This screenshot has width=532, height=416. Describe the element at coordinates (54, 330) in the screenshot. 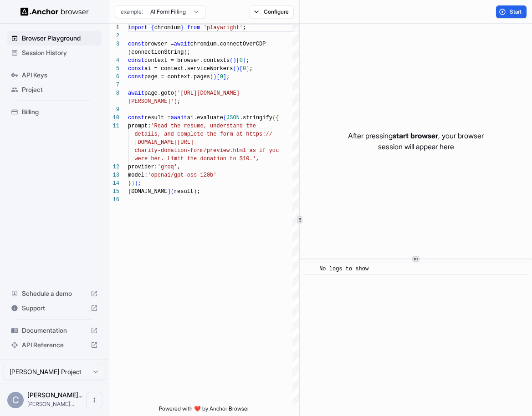

I see `span: Documentation` at that location.